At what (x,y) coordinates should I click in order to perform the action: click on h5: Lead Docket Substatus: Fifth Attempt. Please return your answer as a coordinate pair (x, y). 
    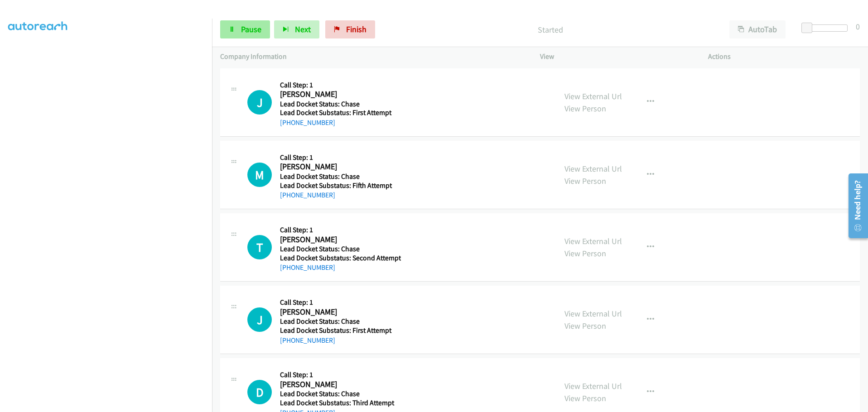
    Looking at the image, I should click on (339, 186).